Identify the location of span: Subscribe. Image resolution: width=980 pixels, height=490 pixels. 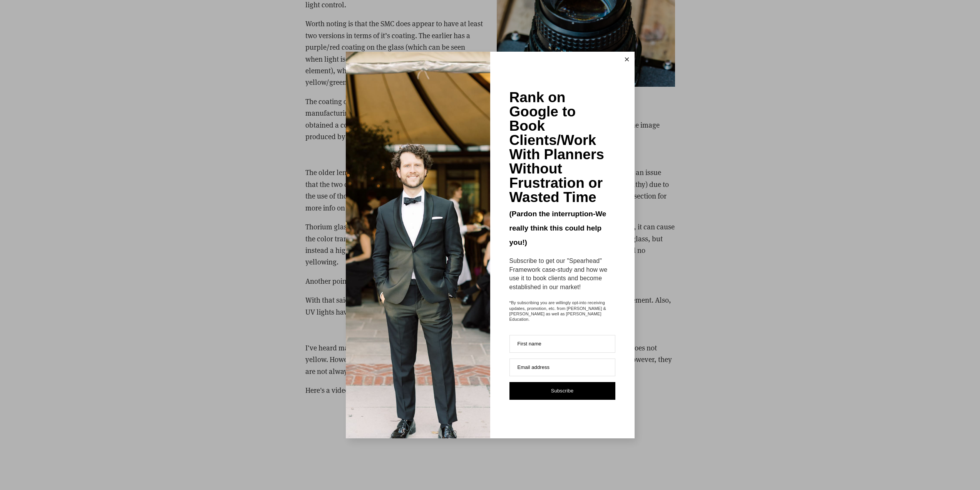
(562, 390).